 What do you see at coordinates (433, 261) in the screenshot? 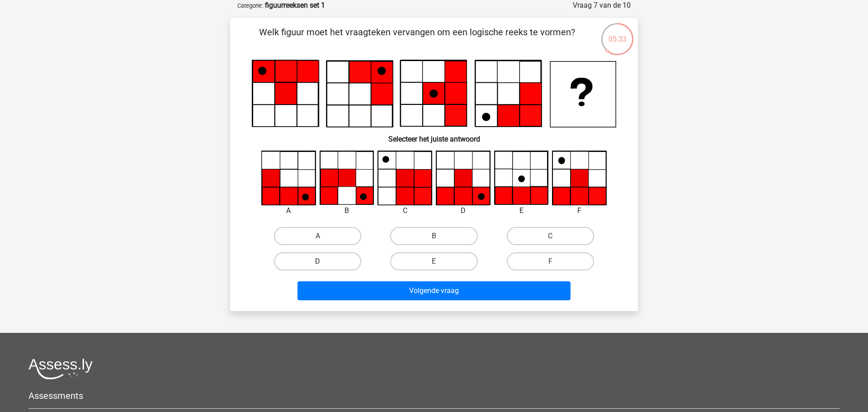
I see `label: E` at bounding box center [433, 261].